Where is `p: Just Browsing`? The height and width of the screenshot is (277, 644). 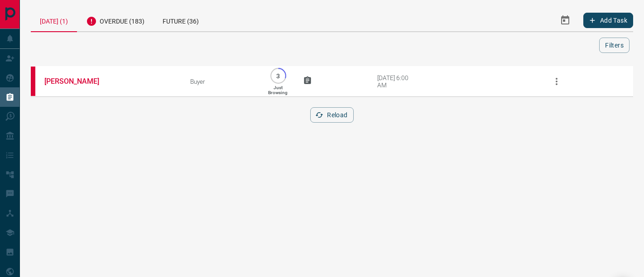 p: Just Browsing is located at coordinates (278, 90).